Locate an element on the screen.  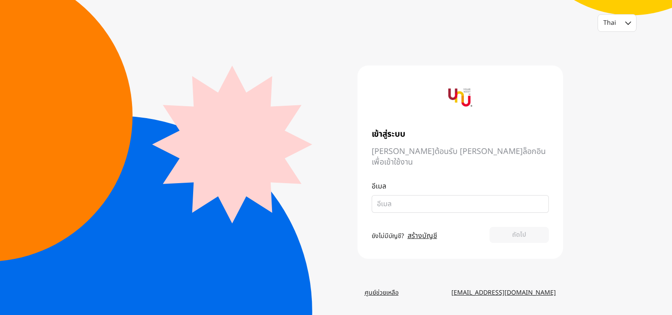
span: ยังไม่มีบัญชี? is located at coordinates (388, 236).